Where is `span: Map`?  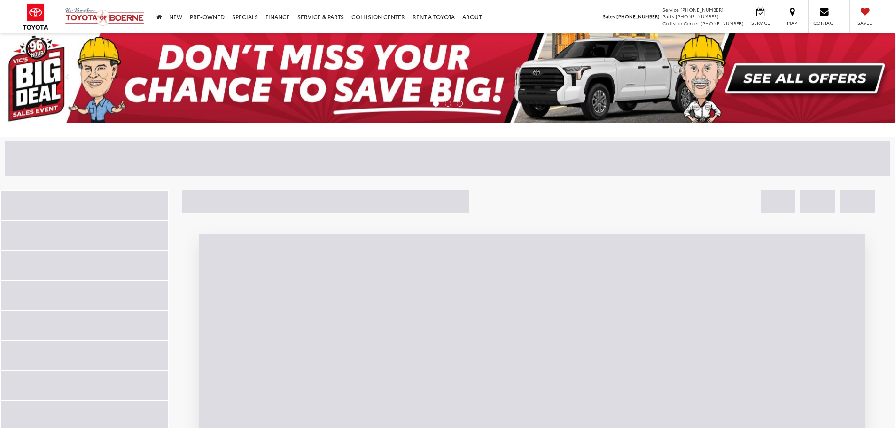 span: Map is located at coordinates (792, 23).